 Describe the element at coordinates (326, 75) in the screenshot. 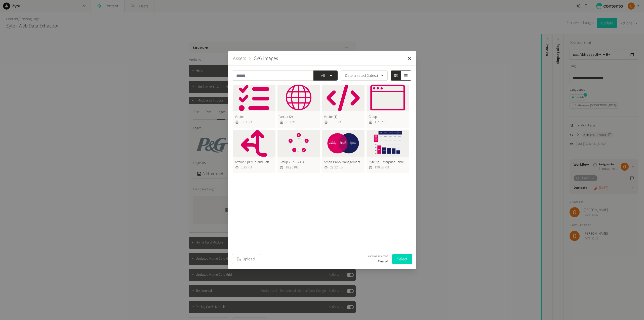

I see `button: All` at that location.